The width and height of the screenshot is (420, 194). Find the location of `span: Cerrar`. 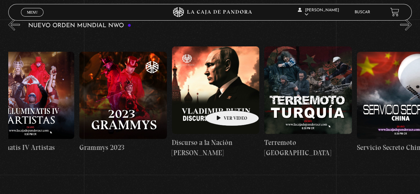

span: Cerrar is located at coordinates (32, 18).